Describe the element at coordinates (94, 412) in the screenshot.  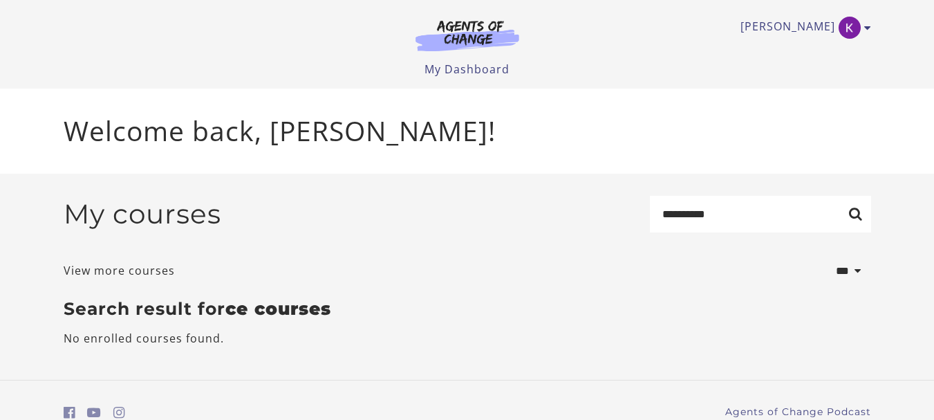
I see `i: https://www.youtube.com/c/AgentsofChangeTestPrepbyMeaganMitchell (Open in a new window)` at that location.